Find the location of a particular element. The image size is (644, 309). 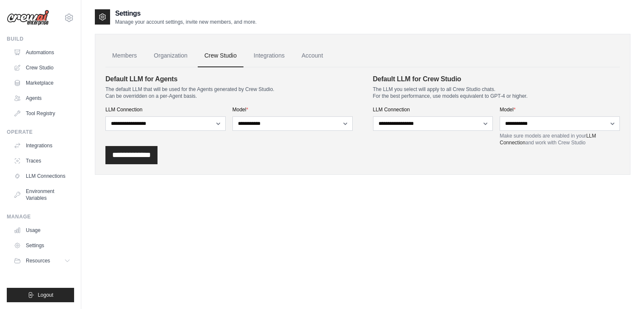

div: Build is located at coordinates (40, 39).